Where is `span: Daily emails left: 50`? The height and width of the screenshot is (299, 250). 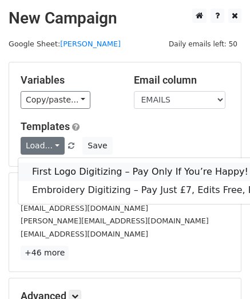
span: Daily emails left: 50 is located at coordinates (203, 44).